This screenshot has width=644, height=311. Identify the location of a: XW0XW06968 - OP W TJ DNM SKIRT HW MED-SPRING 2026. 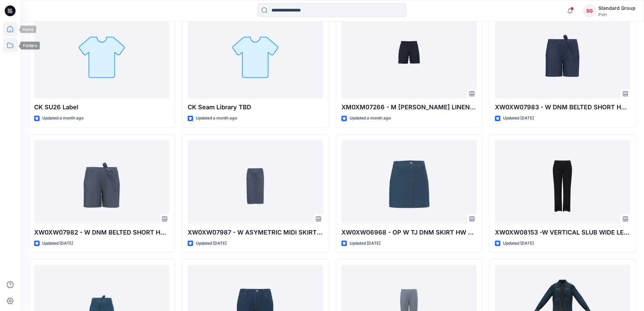
(409, 182).